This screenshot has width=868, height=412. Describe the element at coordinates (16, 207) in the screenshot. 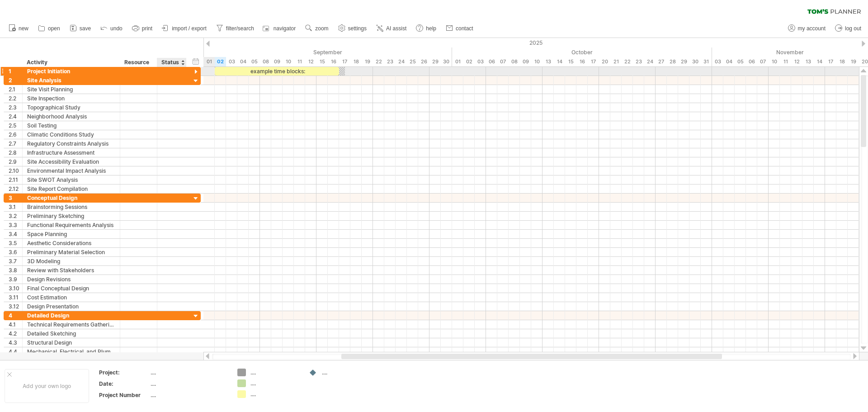

I see `div: 3.1` at that location.